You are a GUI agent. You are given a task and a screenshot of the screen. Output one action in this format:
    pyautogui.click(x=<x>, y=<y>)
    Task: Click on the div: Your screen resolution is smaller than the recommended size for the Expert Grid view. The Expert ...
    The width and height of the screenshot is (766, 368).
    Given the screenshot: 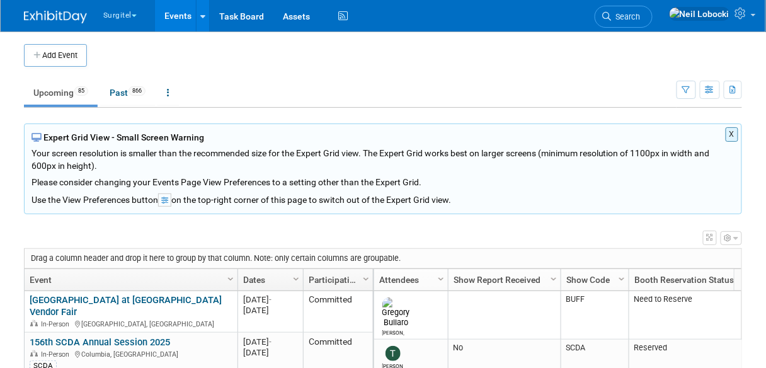 What is the action you would take?
    pyautogui.click(x=383, y=166)
    